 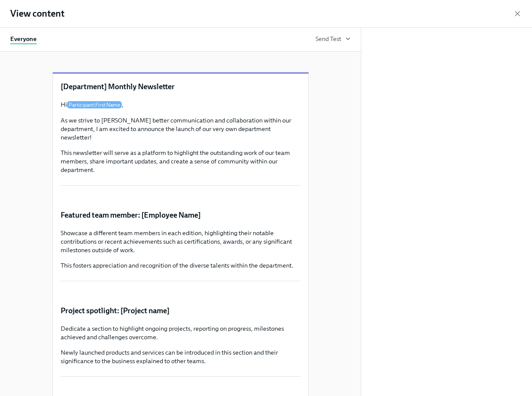 What do you see at coordinates (181, 249) in the screenshot?
I see `div: Showcase a different team members in each edition, highlighting their notable contributions or re...` at bounding box center [181, 249].